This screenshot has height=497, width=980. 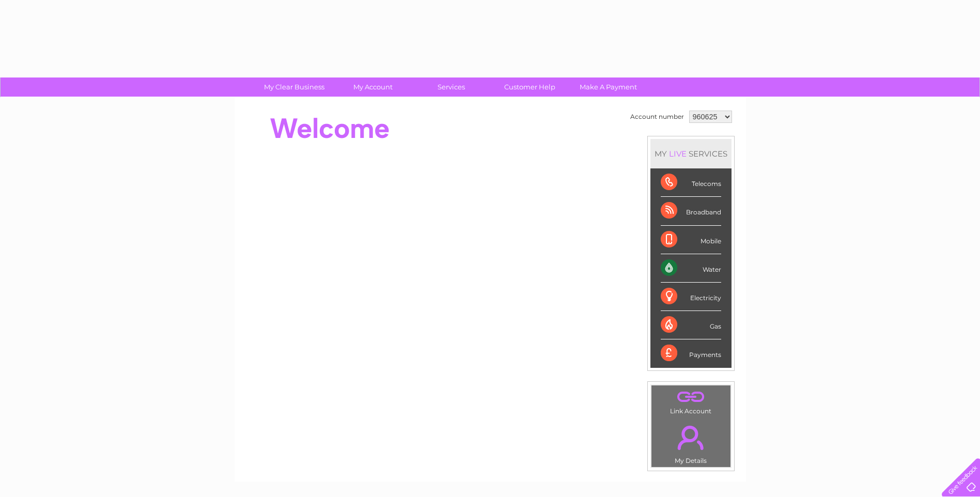 I want to click on td: Link Account, so click(x=690, y=401).